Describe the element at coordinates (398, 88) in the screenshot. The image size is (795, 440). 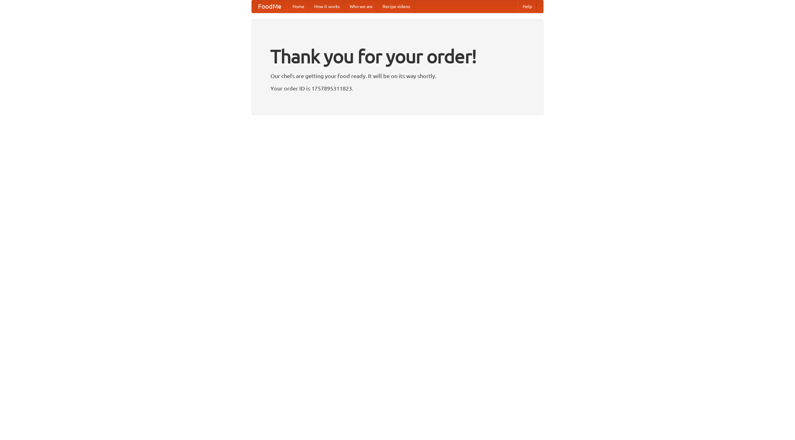
I see `p: Your order ID is 1757895311823.` at that location.